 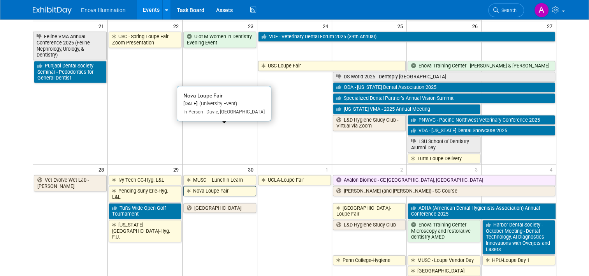 What do you see at coordinates (519, 237) in the screenshot?
I see `a: Harbor Dental Society - October Meeting - Dental Technology, AI Diagnostics Innovations with Over...` at bounding box center [519, 237].